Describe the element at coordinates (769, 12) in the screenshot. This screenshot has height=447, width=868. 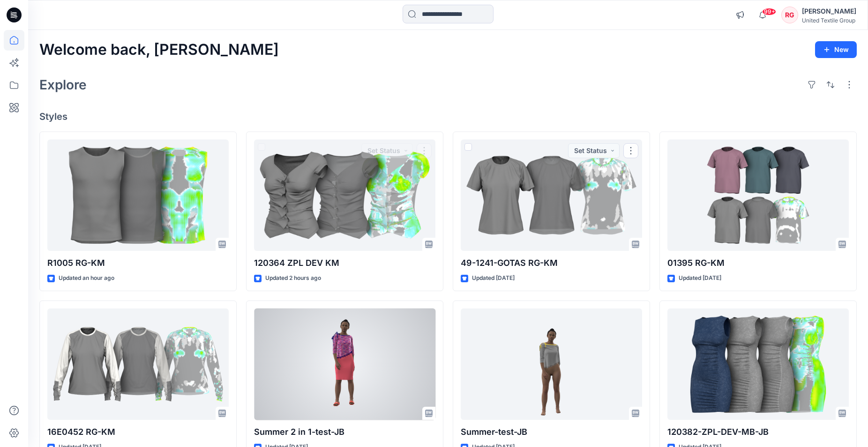
I see `span: 99+` at that location.